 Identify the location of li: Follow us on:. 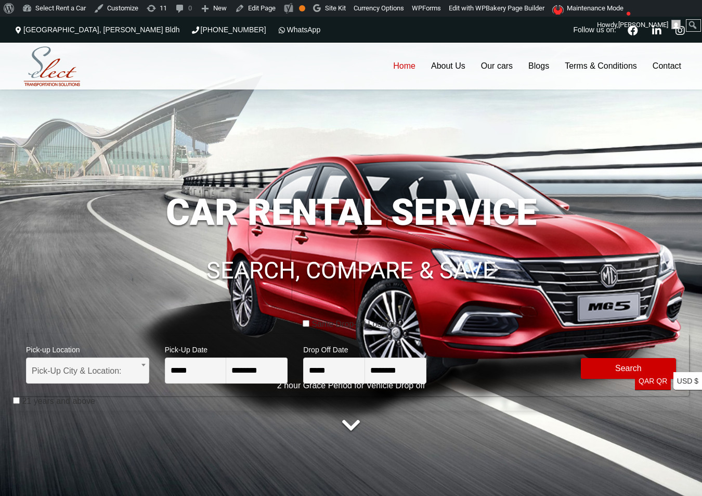
(595, 30).